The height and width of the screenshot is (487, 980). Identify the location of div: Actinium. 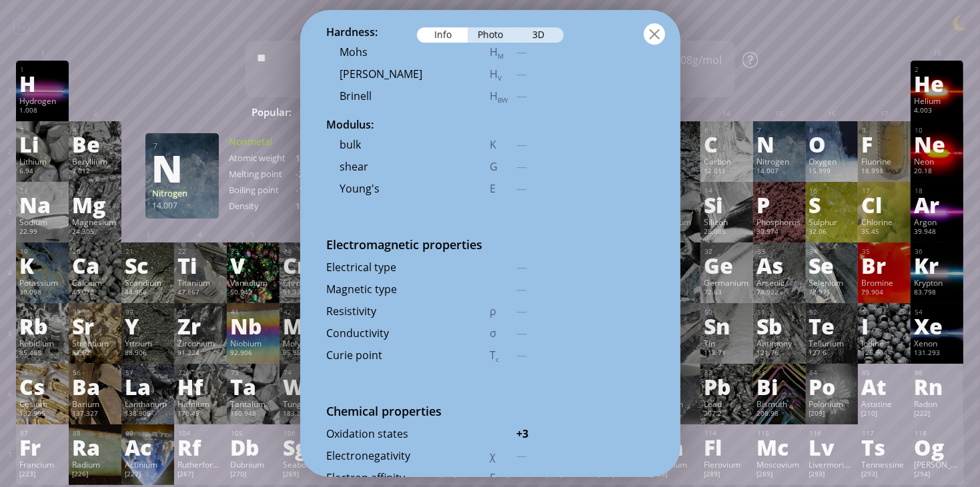
(147, 464).